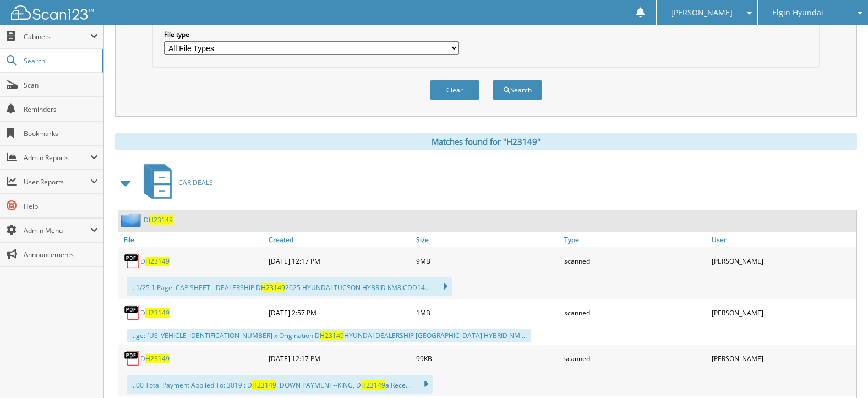  Describe the element at coordinates (60, 85) in the screenshot. I see `span: Scan` at that location.